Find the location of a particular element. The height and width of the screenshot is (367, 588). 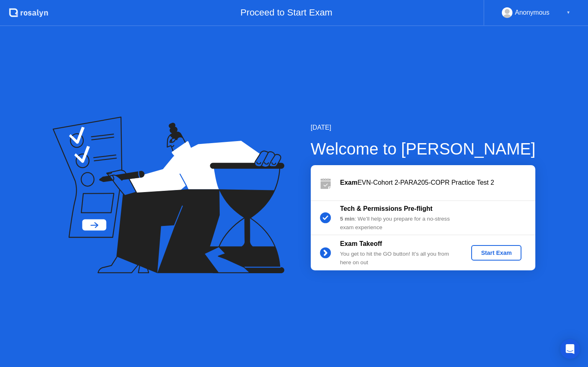

b: 5 min is located at coordinates (348, 219).